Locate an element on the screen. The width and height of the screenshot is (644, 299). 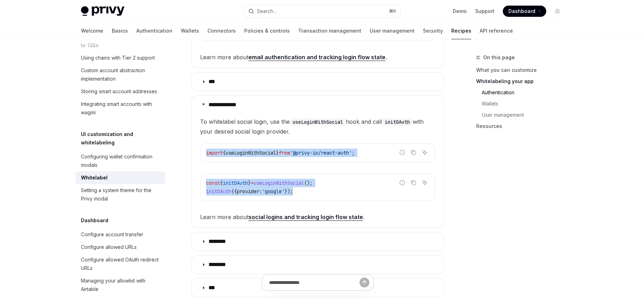
span: const is located at coordinates (213, 183).